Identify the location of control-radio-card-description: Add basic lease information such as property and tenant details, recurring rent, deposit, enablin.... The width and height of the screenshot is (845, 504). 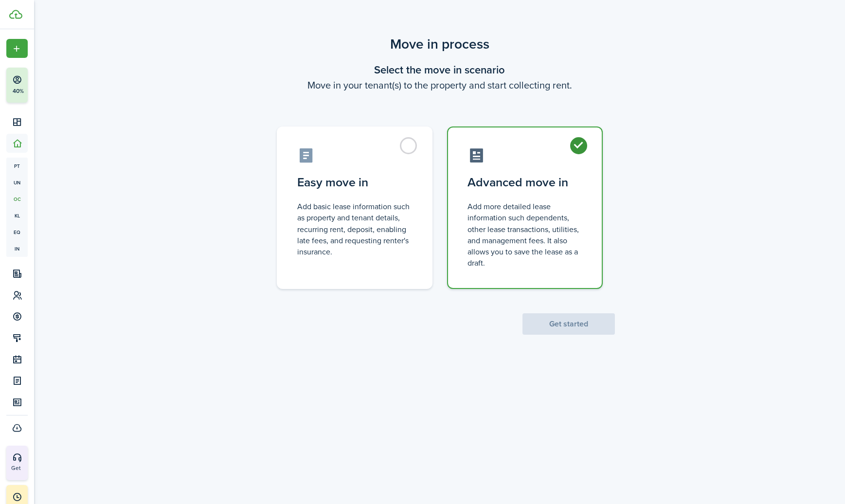
(355, 229).